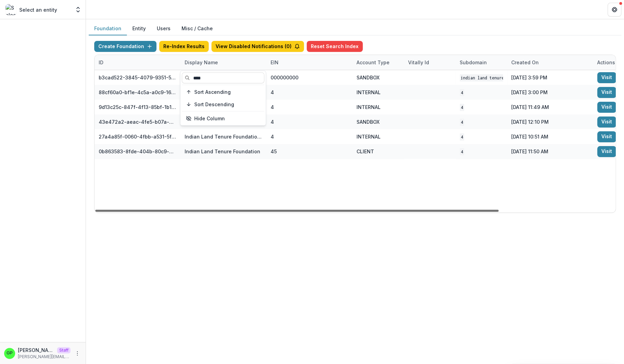 The width and height of the screenshot is (624, 364). I want to click on img: Select an entity, so click(11, 10).